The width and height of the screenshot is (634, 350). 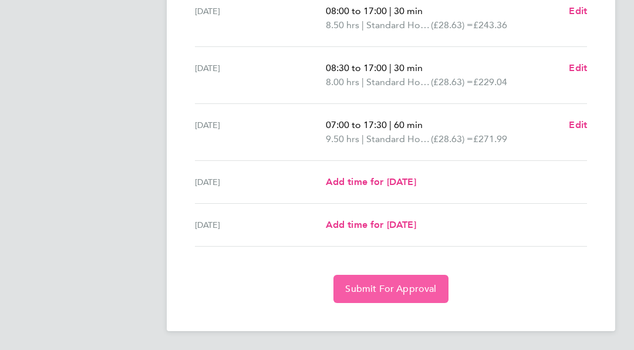 I want to click on span: 9.50 hrs, so click(x=342, y=139).